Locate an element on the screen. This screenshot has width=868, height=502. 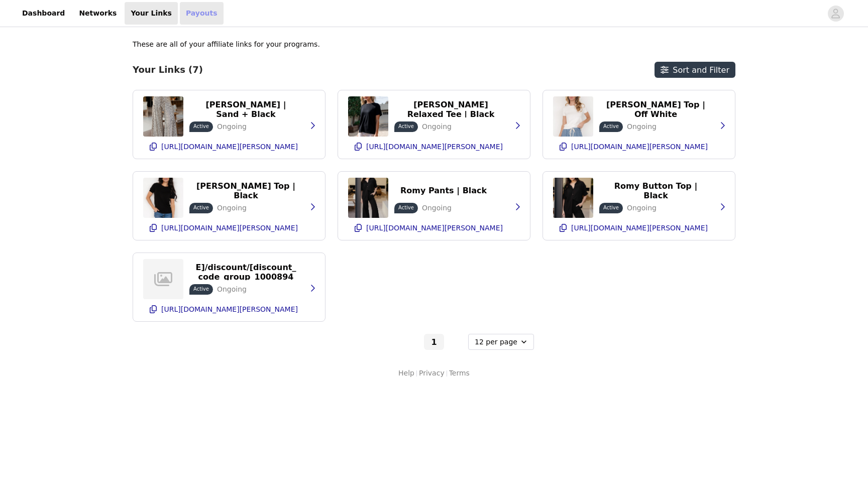
p: Help is located at coordinates (406, 373).